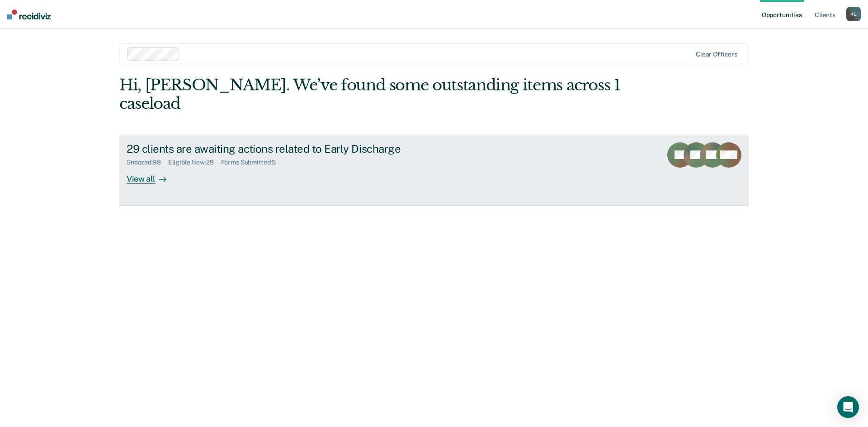  Describe the element at coordinates (253, 162) in the screenshot. I see `div: Forms Submitted : 5` at that location.